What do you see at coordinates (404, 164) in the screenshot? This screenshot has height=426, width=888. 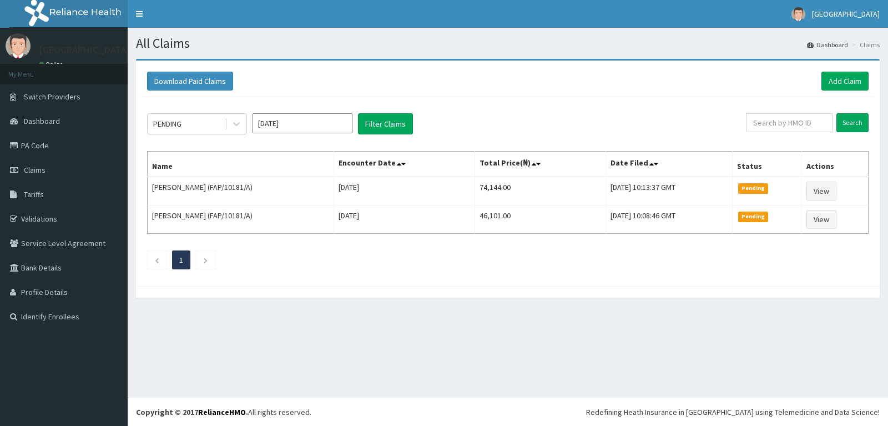 I see `th: Encounter Date` at bounding box center [404, 164].